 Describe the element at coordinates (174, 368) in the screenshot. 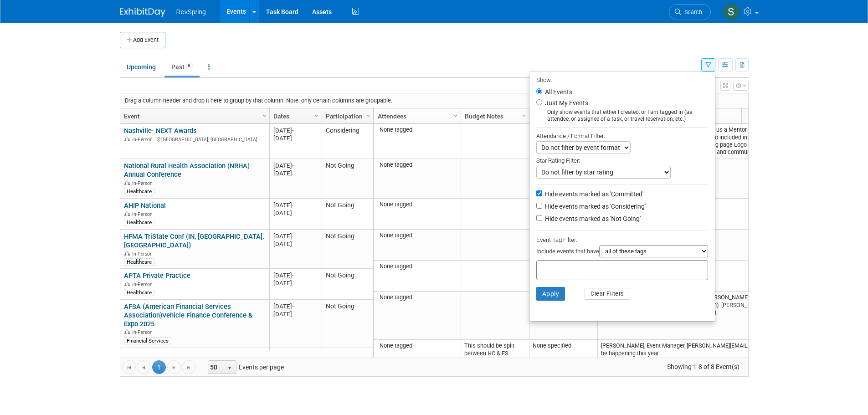

I see `span: Go to the next page` at that location.